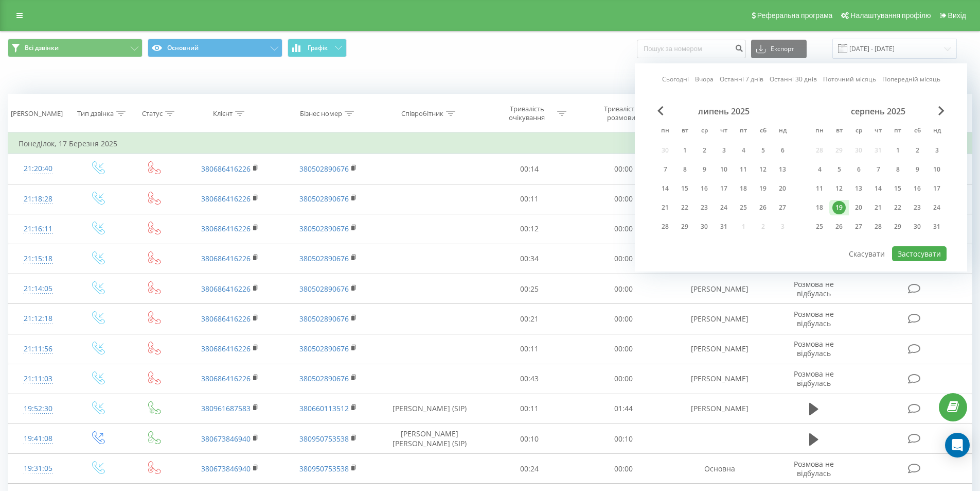  Describe the element at coordinates (724, 208) in the screenshot. I see `div: 24` at that location.